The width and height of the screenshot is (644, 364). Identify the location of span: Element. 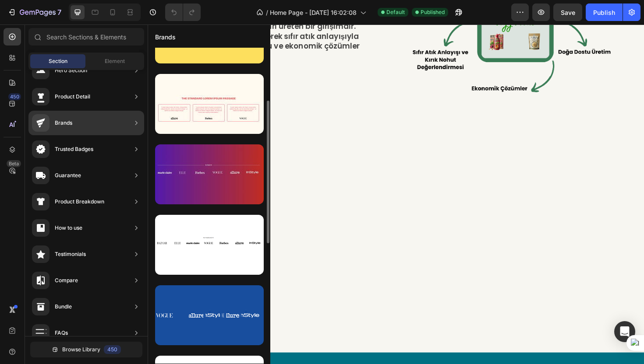
(114, 61).